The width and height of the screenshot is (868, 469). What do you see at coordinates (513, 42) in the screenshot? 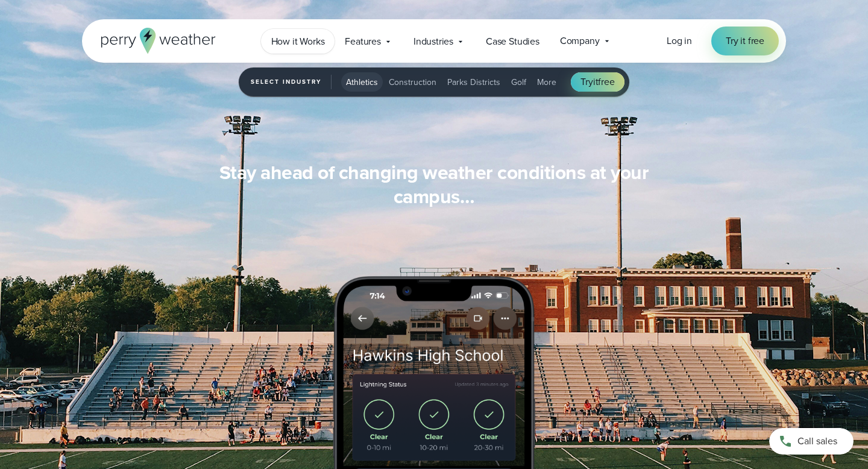
I see `span: Case Studies` at bounding box center [513, 42].